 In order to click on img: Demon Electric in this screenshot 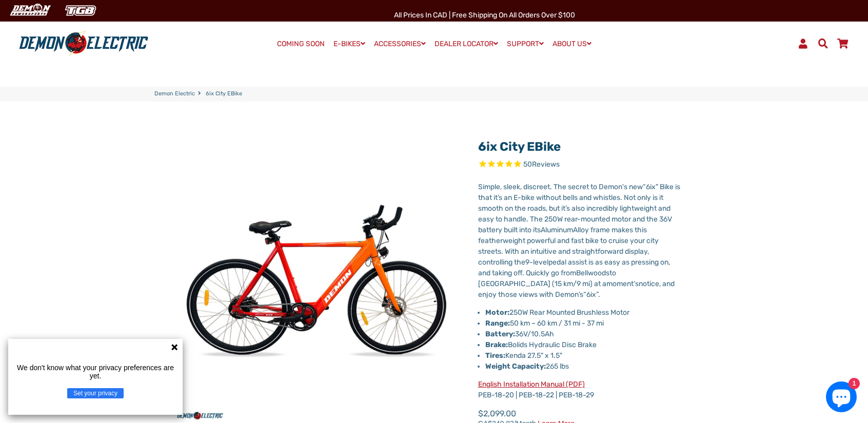, I will do `click(30, 10)`.